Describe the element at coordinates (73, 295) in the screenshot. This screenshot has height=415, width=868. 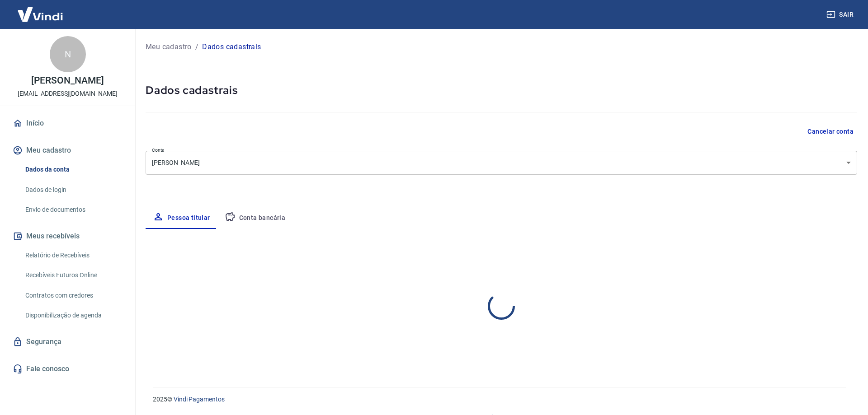
I see `a: Contratos com credores` at that location.